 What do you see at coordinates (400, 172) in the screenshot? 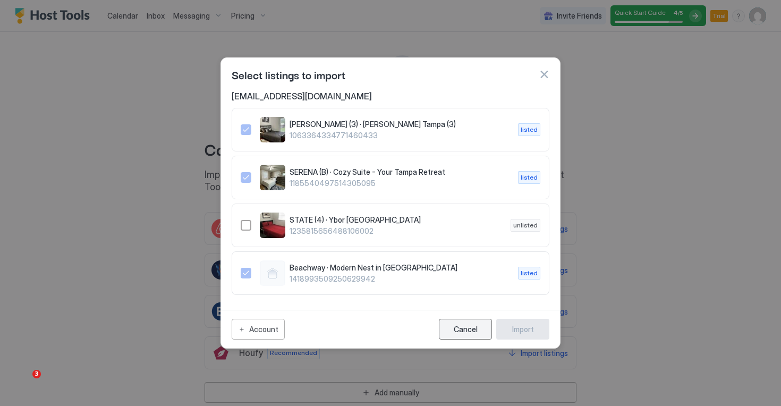
I see `span: SERENA (B) · Cozy Suite - Your Tampa Retreat` at bounding box center [400, 172].